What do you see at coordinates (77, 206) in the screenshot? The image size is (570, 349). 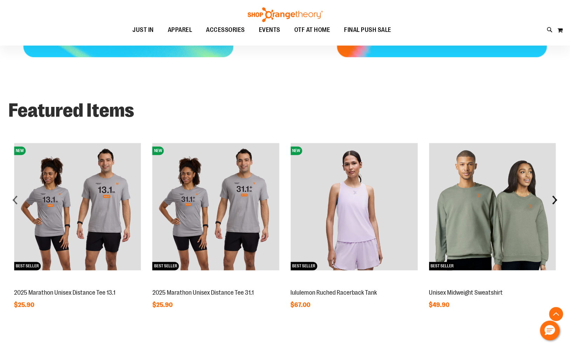 I see `img: 2025 Marathon Unisex Distance Tee 13.1` at bounding box center [77, 206].